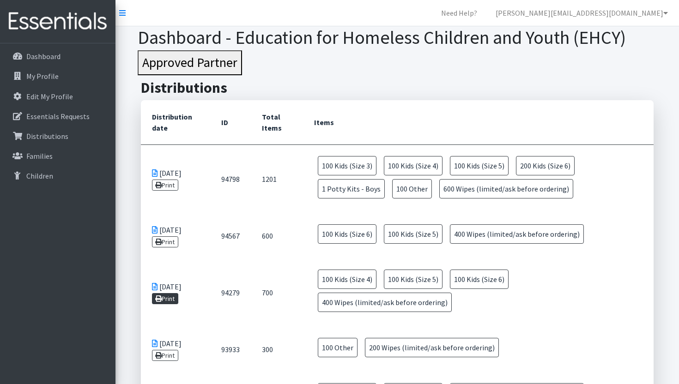 The image size is (679, 384). What do you see at coordinates (347, 166) in the screenshot?
I see `span: 100 Kids (Size 3)` at bounding box center [347, 166].